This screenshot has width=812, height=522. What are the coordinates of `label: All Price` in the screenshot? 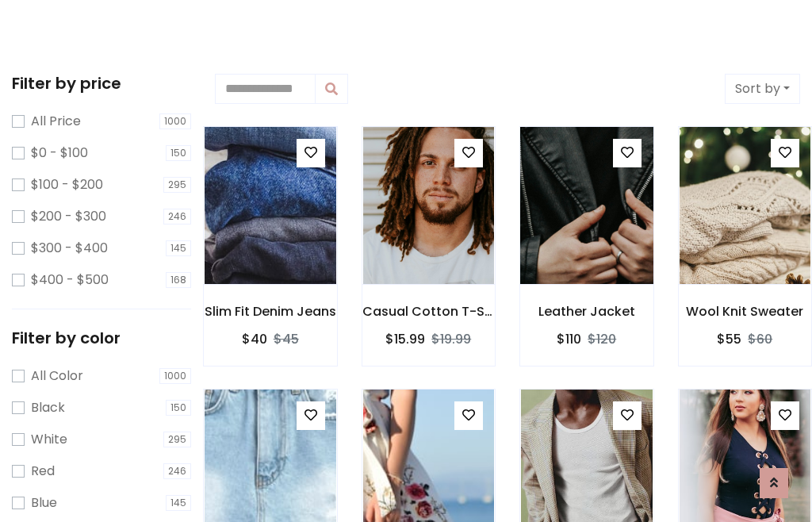 It's located at (55, 121).